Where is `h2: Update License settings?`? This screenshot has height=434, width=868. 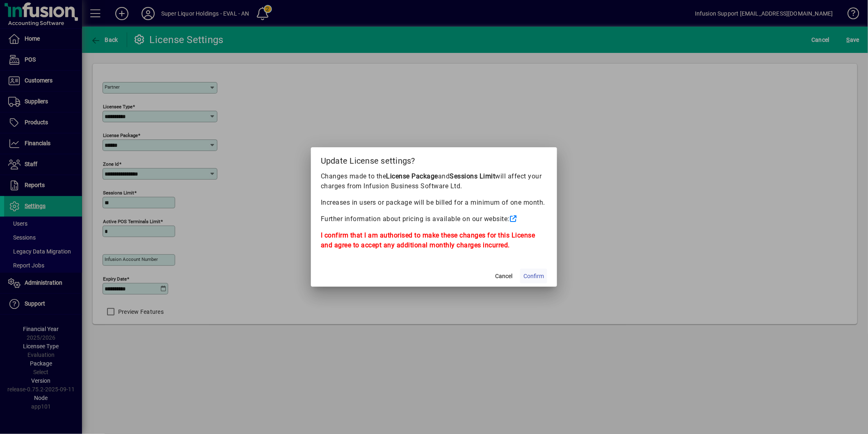
h2: Update License settings? is located at coordinates (434, 159).